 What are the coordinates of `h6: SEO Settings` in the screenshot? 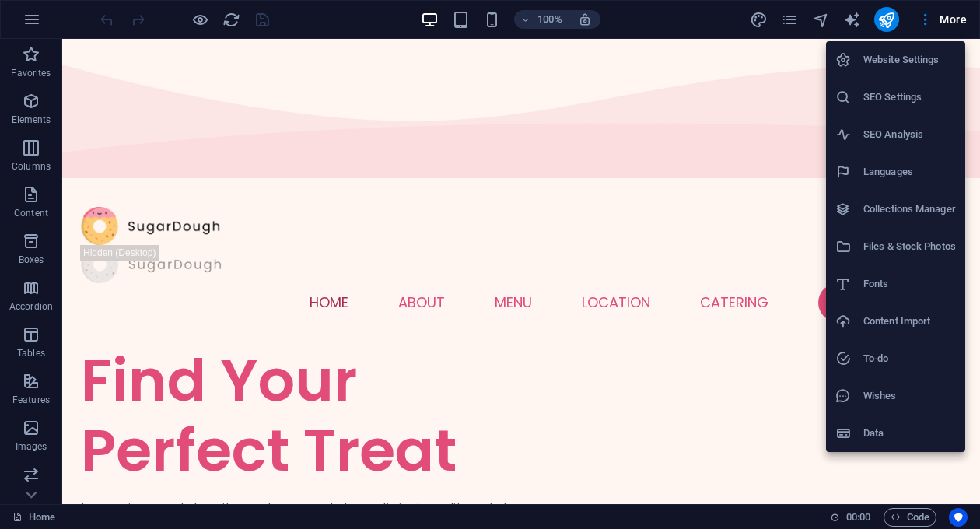 It's located at (909, 97).